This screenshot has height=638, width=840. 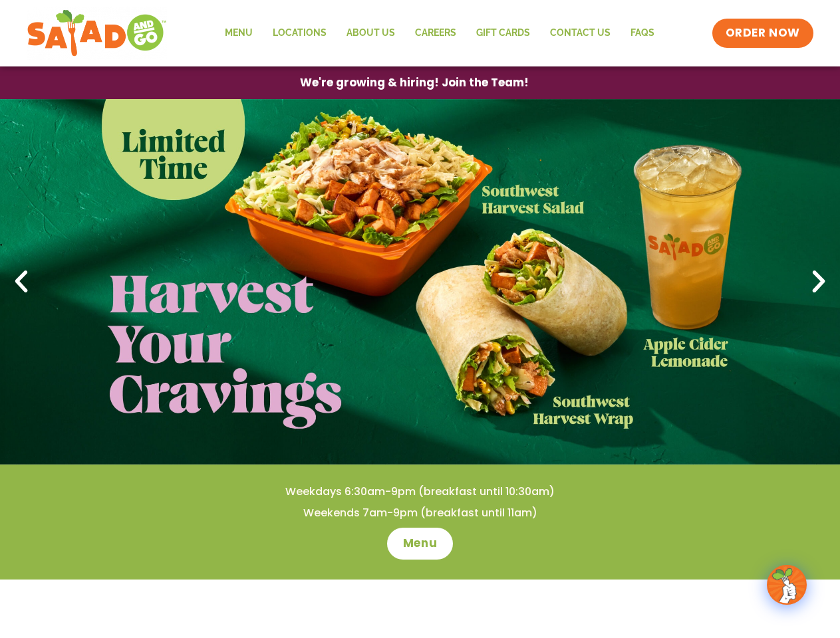 I want to click on a: About Us, so click(x=371, y=33).